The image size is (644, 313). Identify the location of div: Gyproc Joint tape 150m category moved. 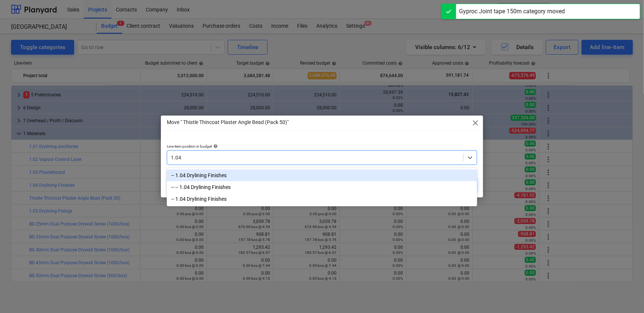
(512, 11).